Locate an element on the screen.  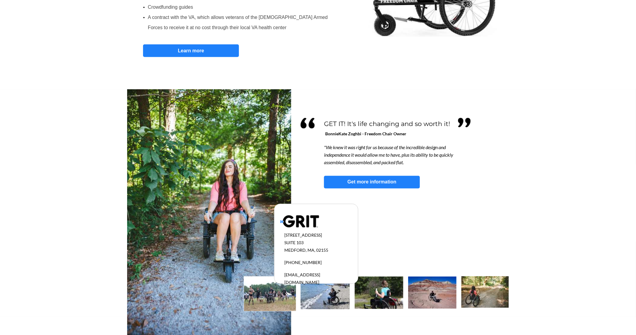
strong: Get more information is located at coordinates (372, 182).